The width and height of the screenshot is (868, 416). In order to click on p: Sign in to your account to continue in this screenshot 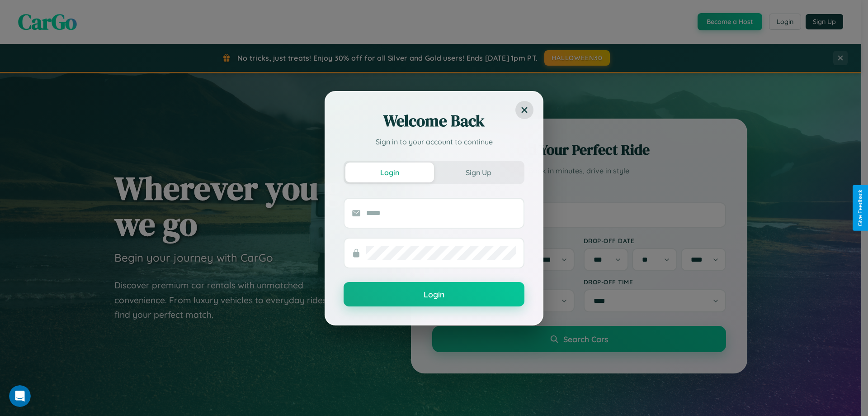, I will do `click(434, 142)`.